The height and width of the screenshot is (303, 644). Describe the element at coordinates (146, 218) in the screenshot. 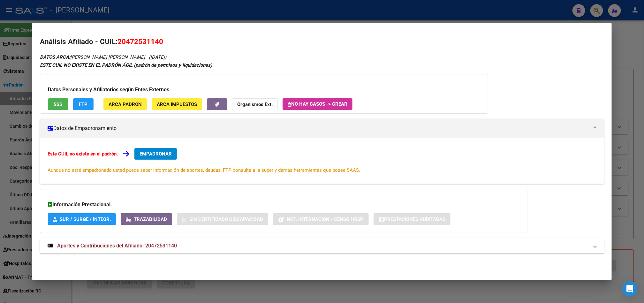

I see `button: Trazabilidad` at that location.